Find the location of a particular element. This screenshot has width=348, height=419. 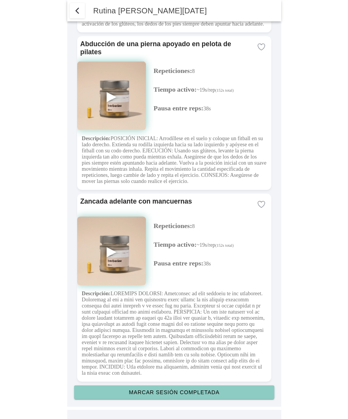

p: POSICIÓN INICIAL: Arrodíllese en el suelo y coloque un fitball en su lado derecho. Extienda su ro... is located at coordinates (174, 160).